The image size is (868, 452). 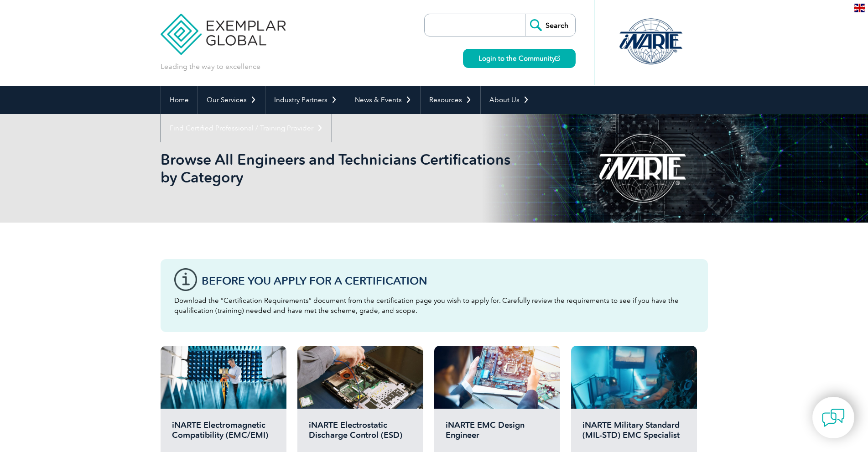 What do you see at coordinates (306, 100) in the screenshot?
I see `a: Industry Partners` at bounding box center [306, 100].